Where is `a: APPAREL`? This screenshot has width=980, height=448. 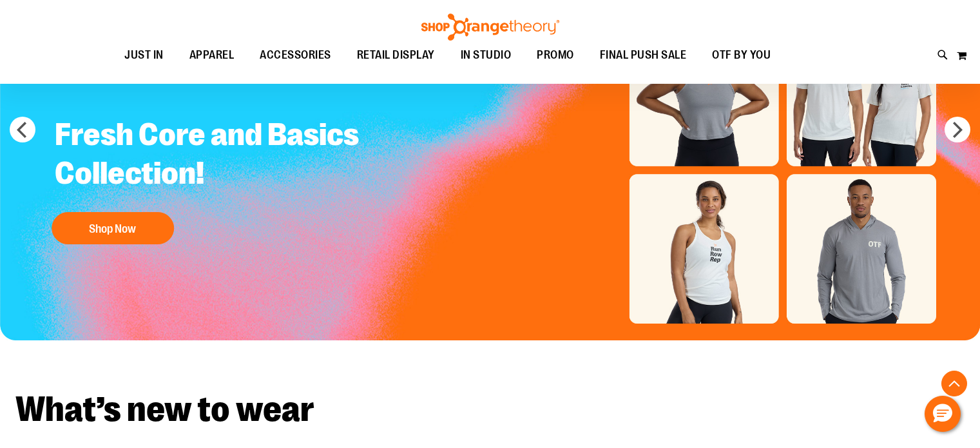 a: APPAREL is located at coordinates (212, 55).